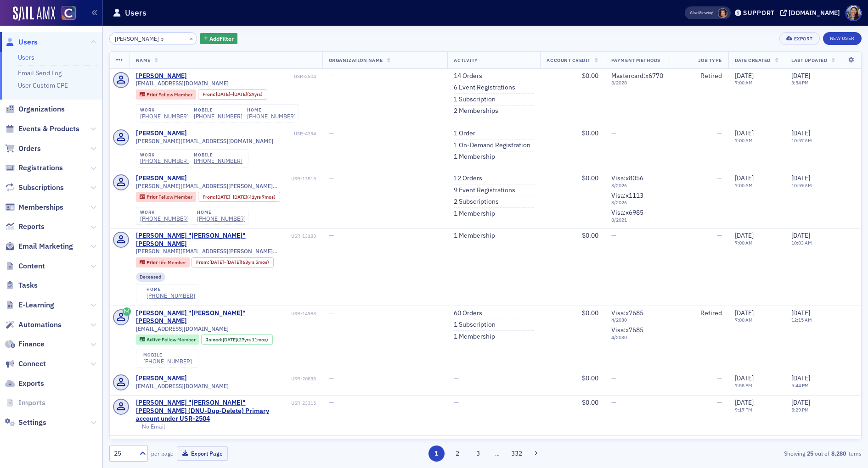 The height and width of the screenshot is (468, 868). What do you see at coordinates (457, 453) in the screenshot?
I see `button: 2` at bounding box center [457, 453].